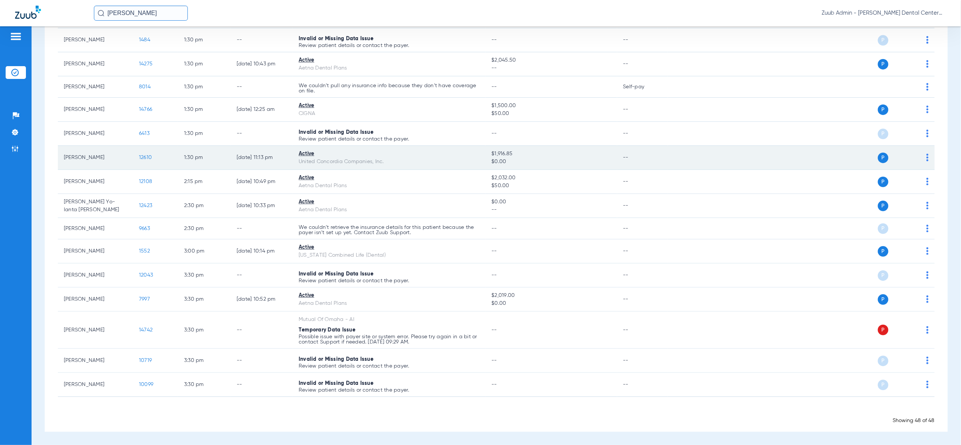 This screenshot has width=961, height=445. Describe the element at coordinates (204, 251) in the screenshot. I see `td: 3:00 PM` at that location.